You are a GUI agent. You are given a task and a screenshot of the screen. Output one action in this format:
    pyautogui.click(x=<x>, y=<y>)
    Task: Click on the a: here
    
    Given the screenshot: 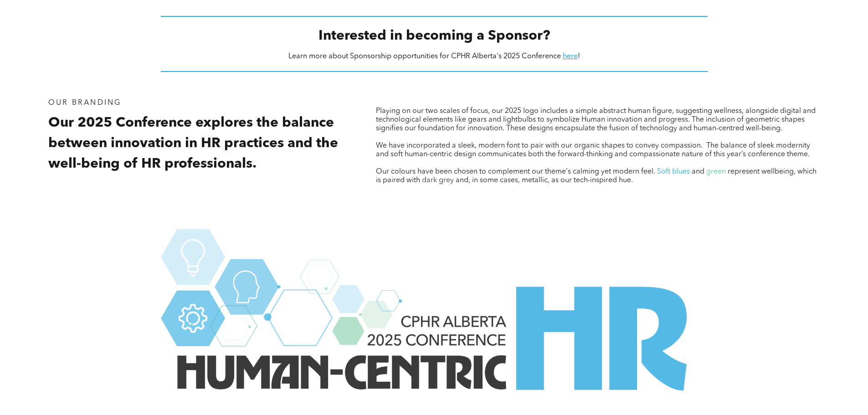 What is the action you would take?
    pyautogui.click(x=570, y=57)
    